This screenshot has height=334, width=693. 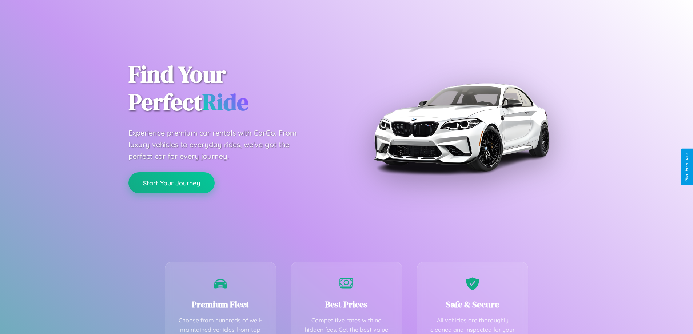 I want to click on p: Experience premium car rentals with CarGo. From luxury vehicles to everyday rides, we've got the ..., so click(x=219, y=145).